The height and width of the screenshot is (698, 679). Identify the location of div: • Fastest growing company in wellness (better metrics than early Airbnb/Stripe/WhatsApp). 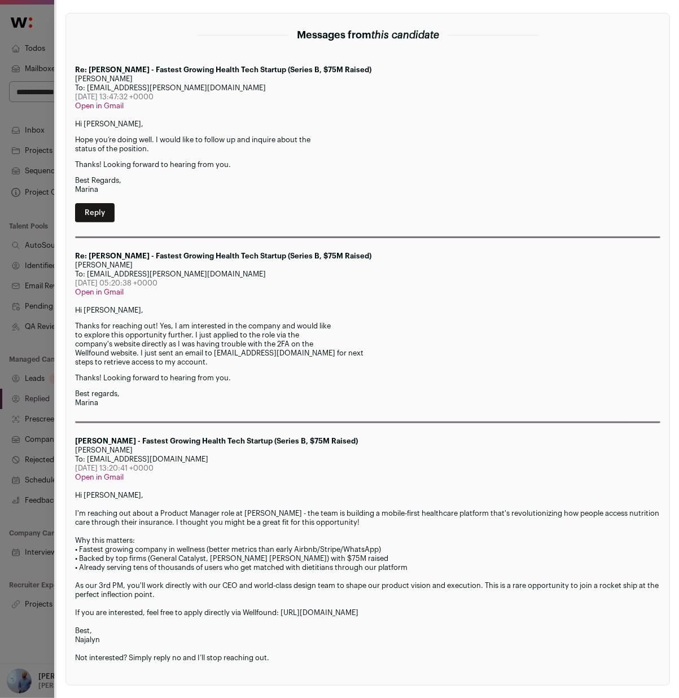
(368, 550).